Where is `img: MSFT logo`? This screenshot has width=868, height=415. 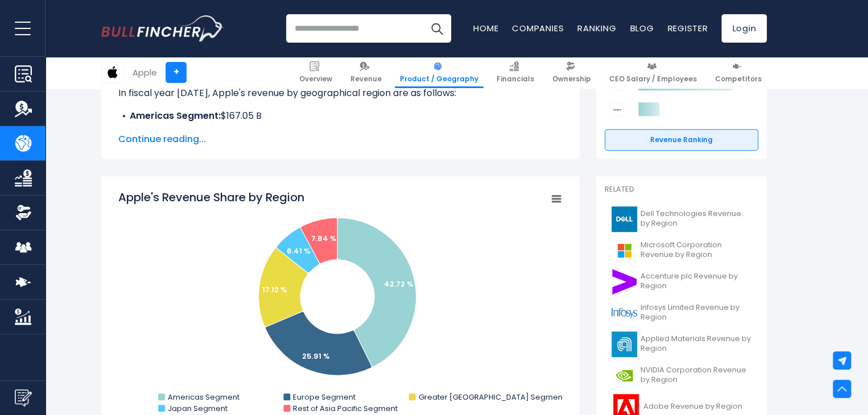
img: MSFT logo is located at coordinates (624, 250).